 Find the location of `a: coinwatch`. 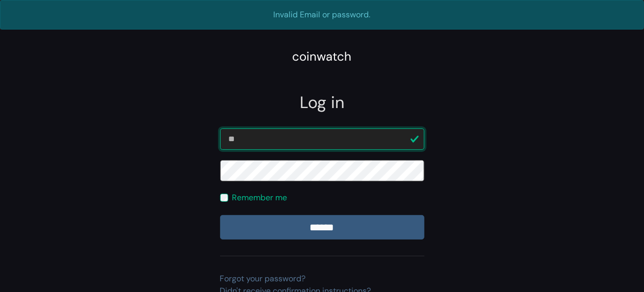

a: coinwatch is located at coordinates (322, 58).